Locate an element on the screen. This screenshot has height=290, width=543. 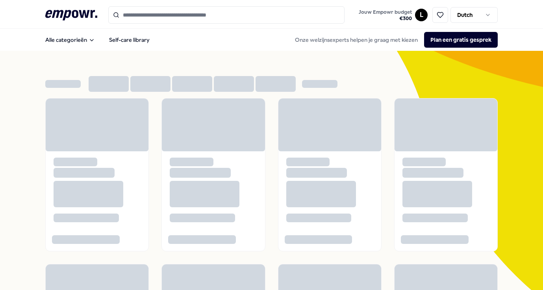
button: L is located at coordinates (421, 15).